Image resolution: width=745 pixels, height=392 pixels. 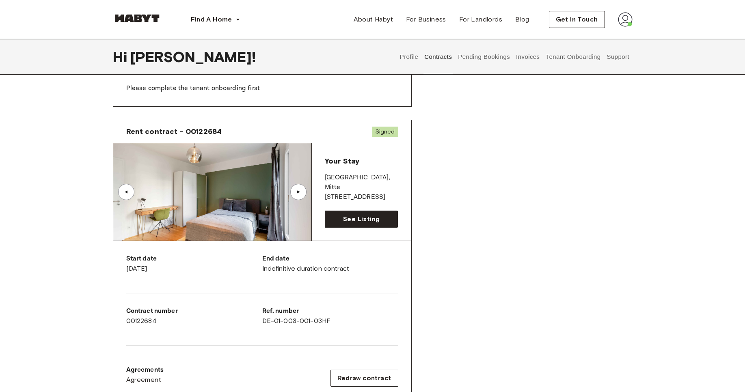 I want to click on img: Image of the room, so click(x=212, y=192).